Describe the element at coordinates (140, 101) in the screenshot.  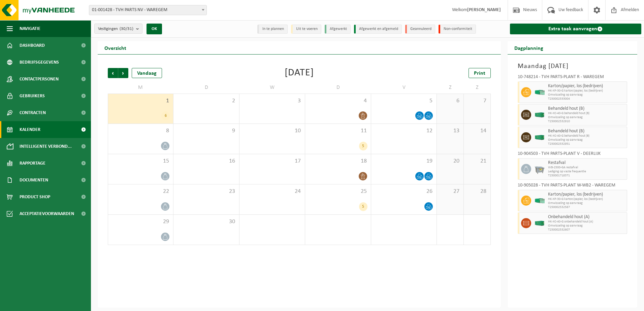
I see `span: 1` at that location.